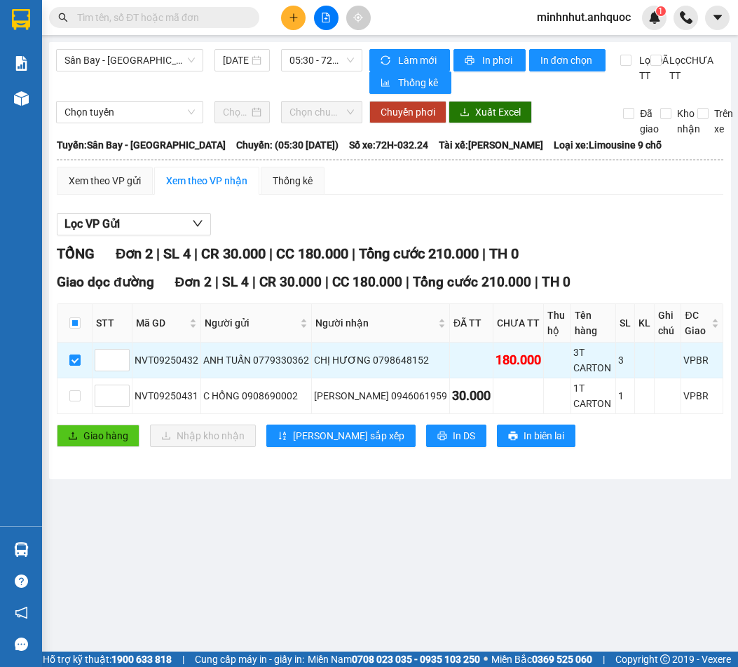 The width and height of the screenshot is (738, 667). What do you see at coordinates (322, 112) in the screenshot?
I see `span: Chọn chuyến` at bounding box center [322, 112].